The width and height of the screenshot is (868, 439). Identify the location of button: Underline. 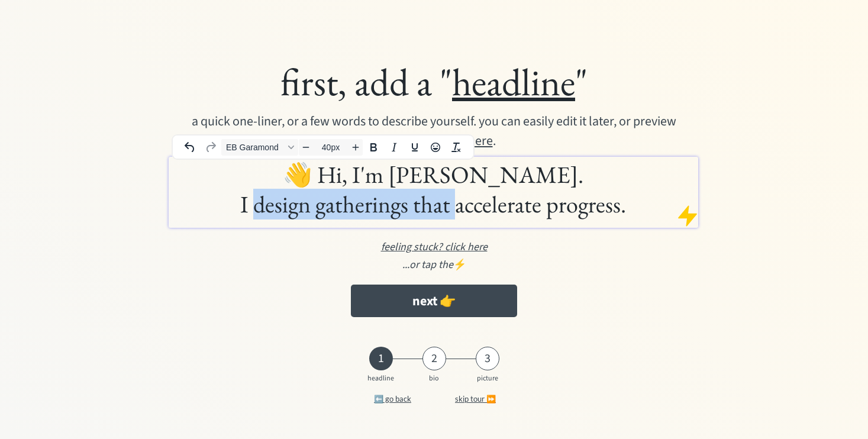
(415, 147).